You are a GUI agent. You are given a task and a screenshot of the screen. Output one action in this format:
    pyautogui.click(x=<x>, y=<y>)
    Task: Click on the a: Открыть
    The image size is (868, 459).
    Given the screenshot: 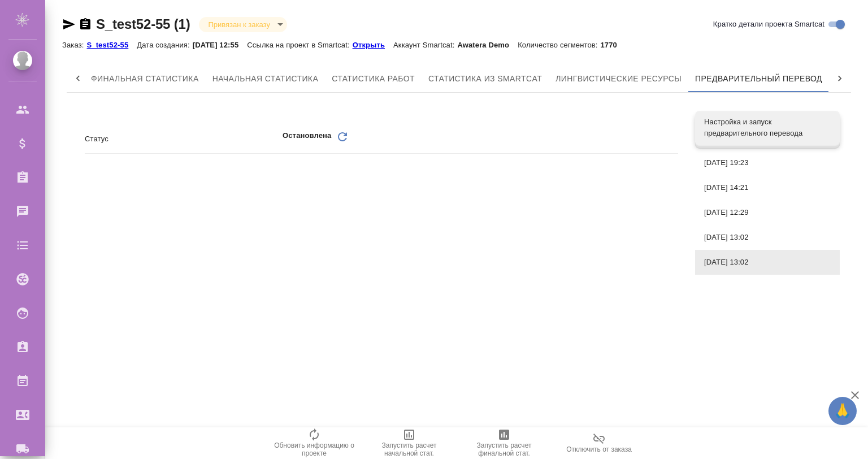 What is the action you would take?
    pyautogui.click(x=373, y=44)
    